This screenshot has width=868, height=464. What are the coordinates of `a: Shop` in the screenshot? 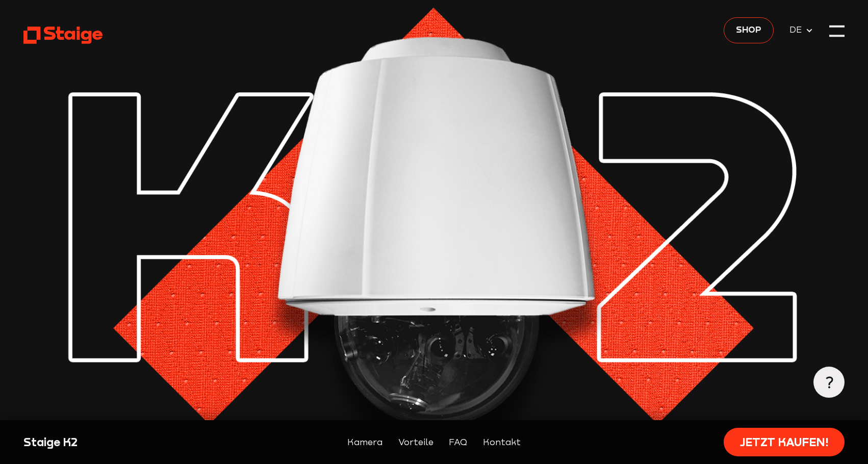 It's located at (748, 31).